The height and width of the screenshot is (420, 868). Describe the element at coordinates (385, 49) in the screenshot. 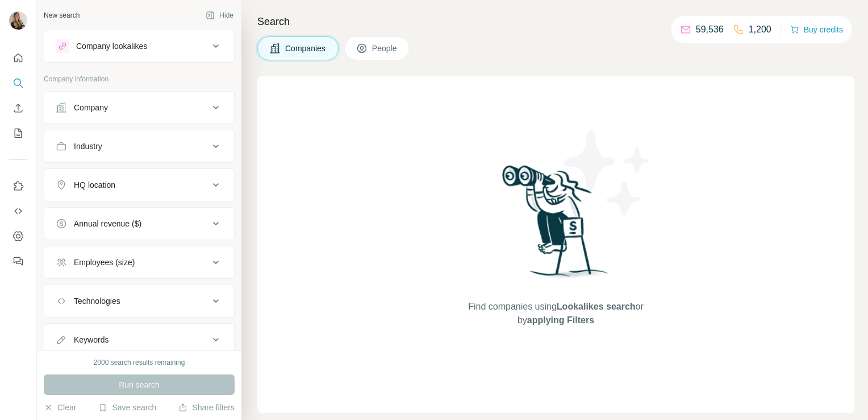

I see `span: People` at that location.